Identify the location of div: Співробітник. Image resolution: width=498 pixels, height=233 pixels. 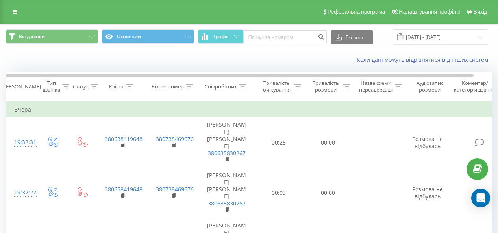
(221, 87).